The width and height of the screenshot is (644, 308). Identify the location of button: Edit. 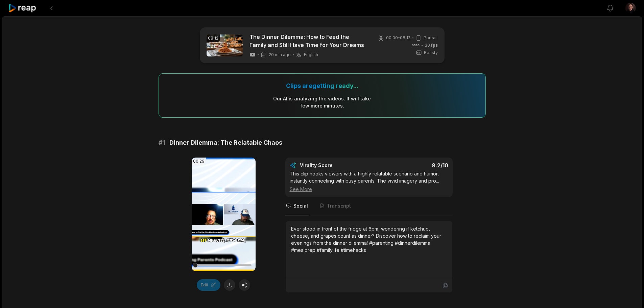
(209, 285).